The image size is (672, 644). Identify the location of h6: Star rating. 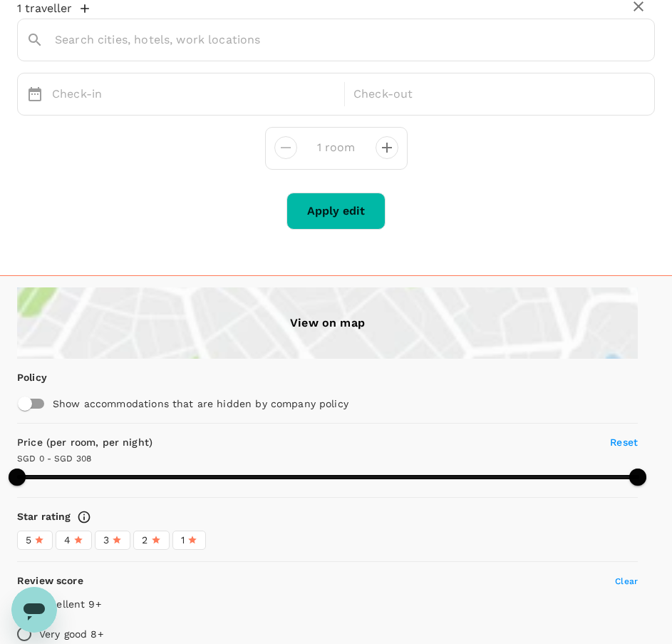
(44, 516).